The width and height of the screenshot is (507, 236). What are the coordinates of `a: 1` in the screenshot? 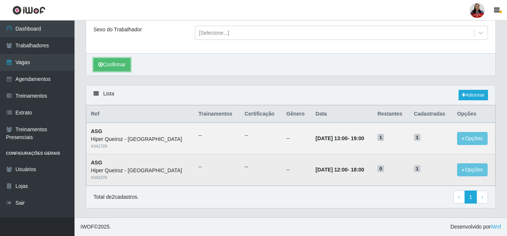 It's located at (471, 197).